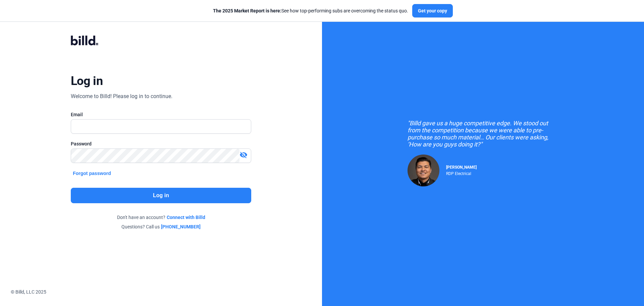  Describe the element at coordinates (161, 115) in the screenshot. I see `div: Email` at that location.